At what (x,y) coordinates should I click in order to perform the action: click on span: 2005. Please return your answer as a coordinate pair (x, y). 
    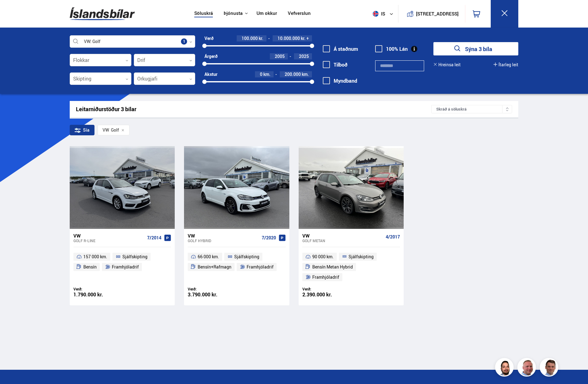
    Looking at the image, I should click on (279, 56).